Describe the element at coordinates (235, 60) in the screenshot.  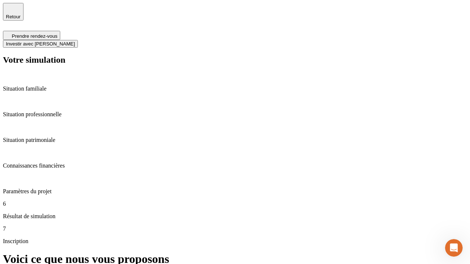
I see `h2: Votre simulation` at that location.